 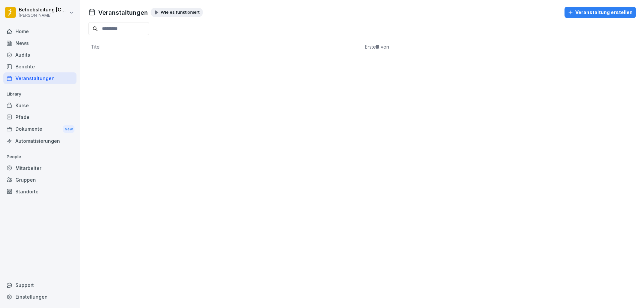 I want to click on div: Support, so click(x=40, y=285).